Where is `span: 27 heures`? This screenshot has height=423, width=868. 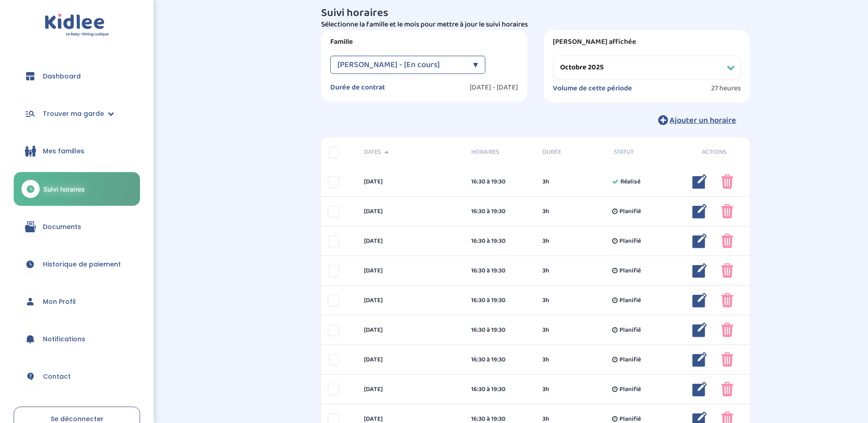
span: 27 heures is located at coordinates (725, 88).